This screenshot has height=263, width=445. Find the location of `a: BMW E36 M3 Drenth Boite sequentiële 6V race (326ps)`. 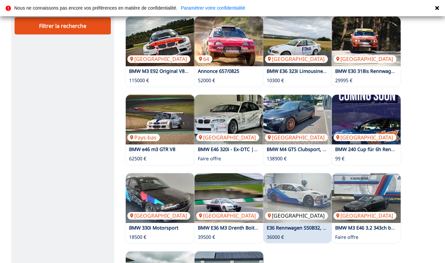

a: BMW E36 M3 Drenth Boite sequentiële 6V race (326ps) is located at coordinates (259, 227).